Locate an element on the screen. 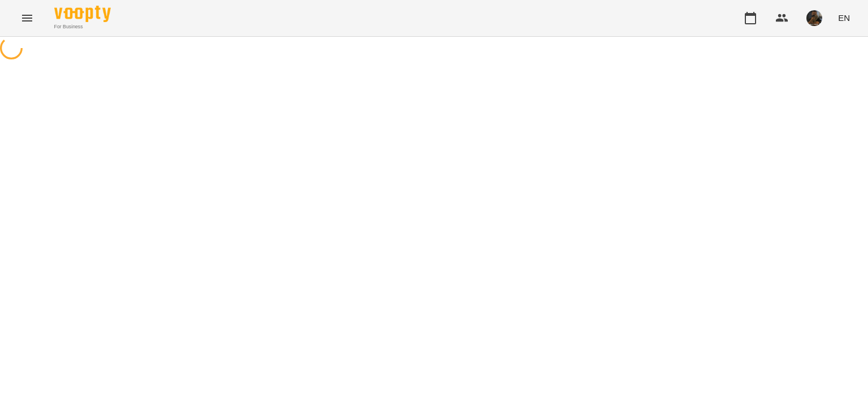 This screenshot has height=413, width=868. span: EN is located at coordinates (843, 18).